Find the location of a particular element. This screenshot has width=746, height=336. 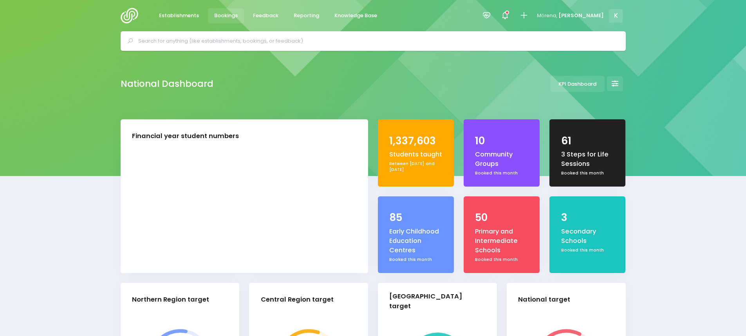

span: Knowledge Base is located at coordinates (356, 16).